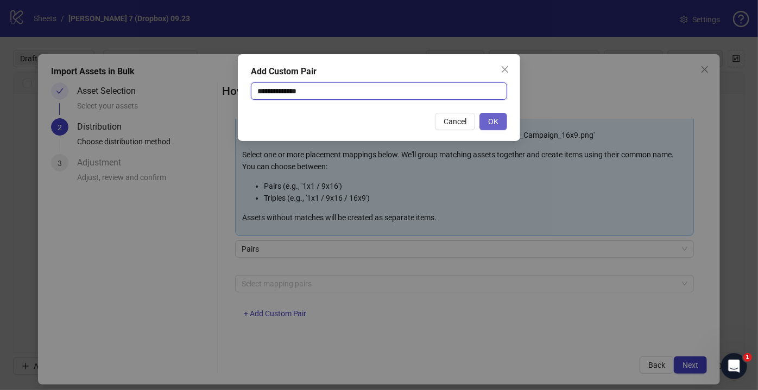 The width and height of the screenshot is (758, 390). What do you see at coordinates (493, 122) in the screenshot?
I see `button: OK` at bounding box center [493, 122].